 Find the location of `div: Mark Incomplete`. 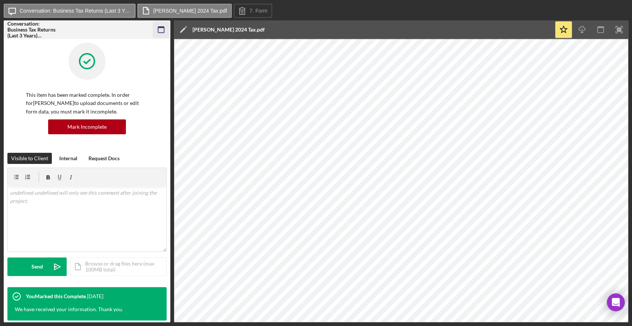

div: Mark Incomplete is located at coordinates (87, 127).